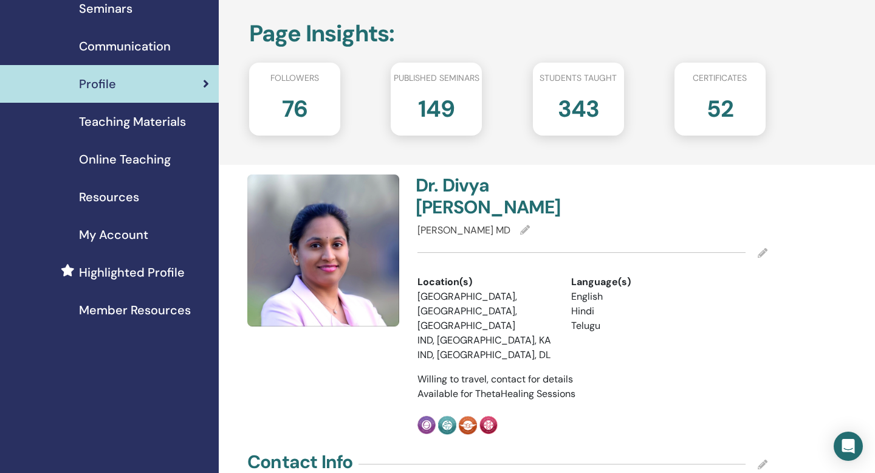 The width and height of the screenshot is (875, 473). Describe the element at coordinates (436, 78) in the screenshot. I see `span: Published seminars` at that location.